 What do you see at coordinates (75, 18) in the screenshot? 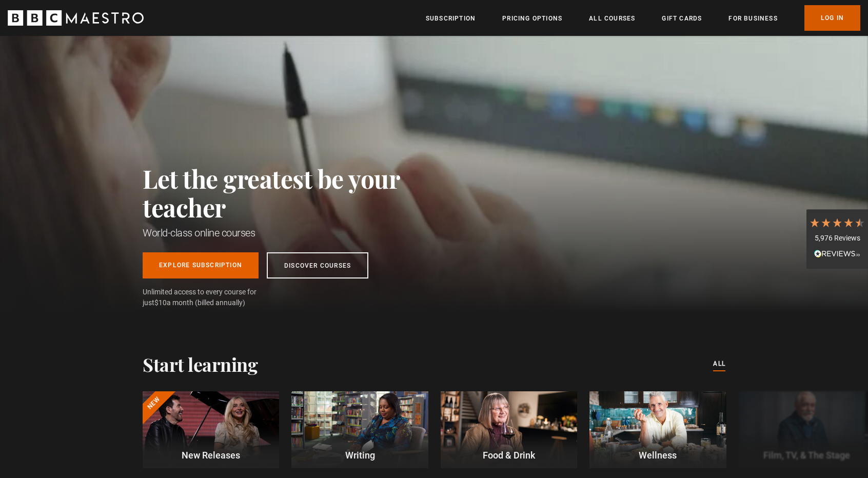
I see `a: BBC Maestro` at bounding box center [75, 18].